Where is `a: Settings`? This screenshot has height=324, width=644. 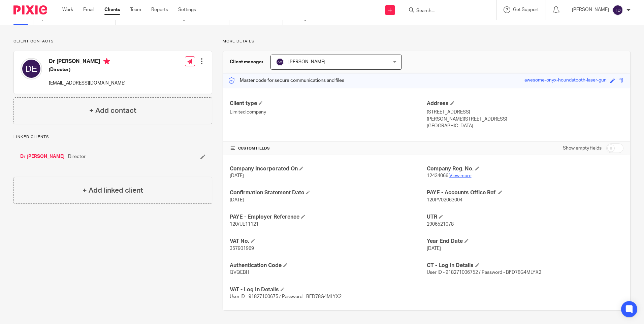 a: Settings is located at coordinates (187, 9).